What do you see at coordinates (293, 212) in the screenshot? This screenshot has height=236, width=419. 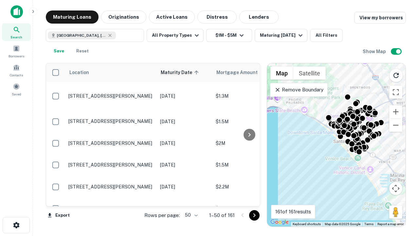 I see `p: 161 of 161 results` at bounding box center [293, 212].